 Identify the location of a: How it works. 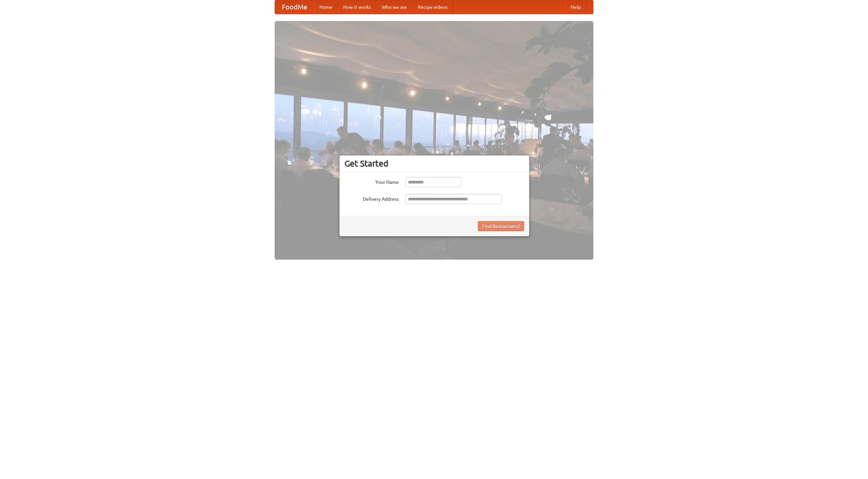
(357, 7).